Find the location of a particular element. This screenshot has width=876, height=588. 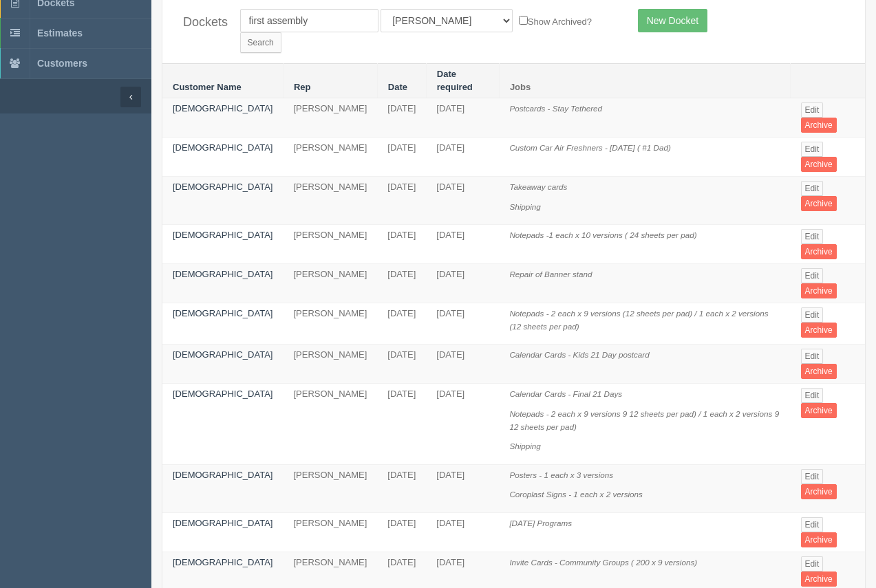

i: Posters - 1 each x 3 versions is located at coordinates (561, 475).